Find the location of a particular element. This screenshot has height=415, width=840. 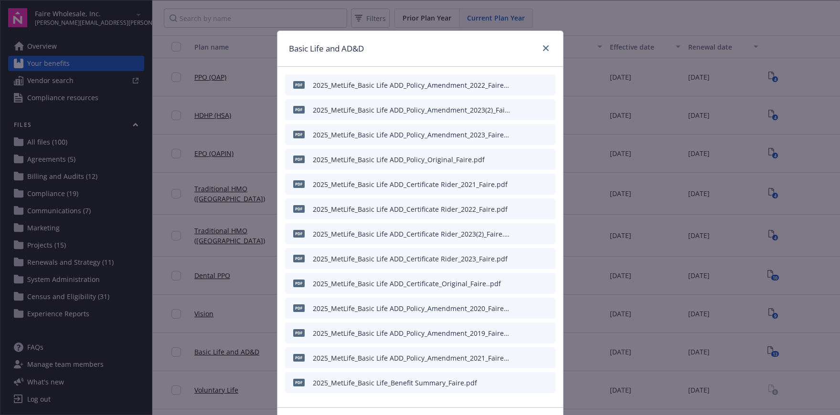

div: 2025_MetLife_Basic Life ADD_Policy_Amendment_2023_Faire.pdf is located at coordinates (412, 135).